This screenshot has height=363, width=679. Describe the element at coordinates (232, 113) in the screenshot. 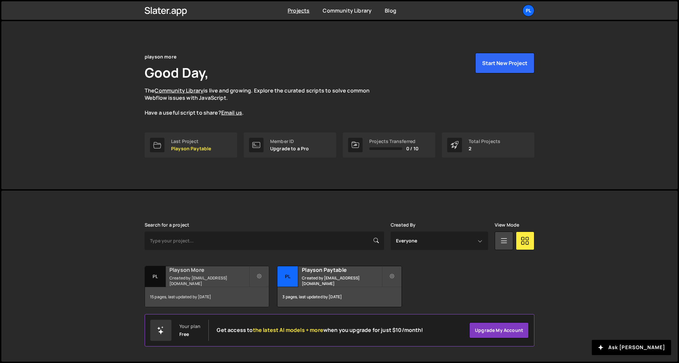

I see `a: Email us` at that location.